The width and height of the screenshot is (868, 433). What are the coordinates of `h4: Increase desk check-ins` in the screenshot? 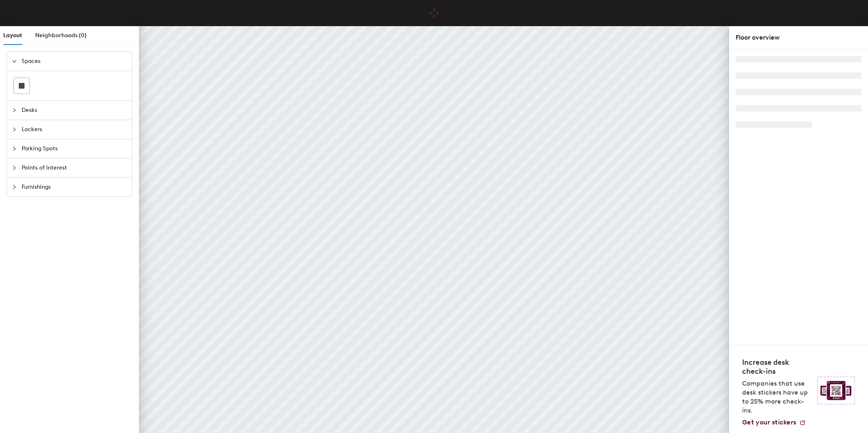 It's located at (778, 367).